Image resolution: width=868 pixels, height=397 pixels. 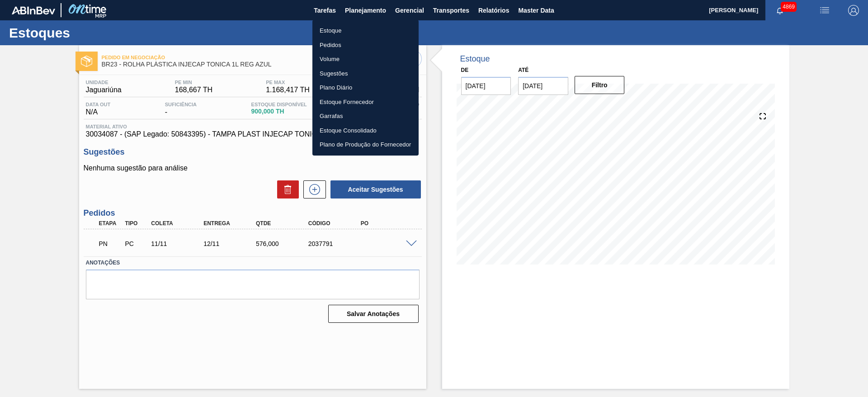 I want to click on a: Pedidos, so click(x=365, y=45).